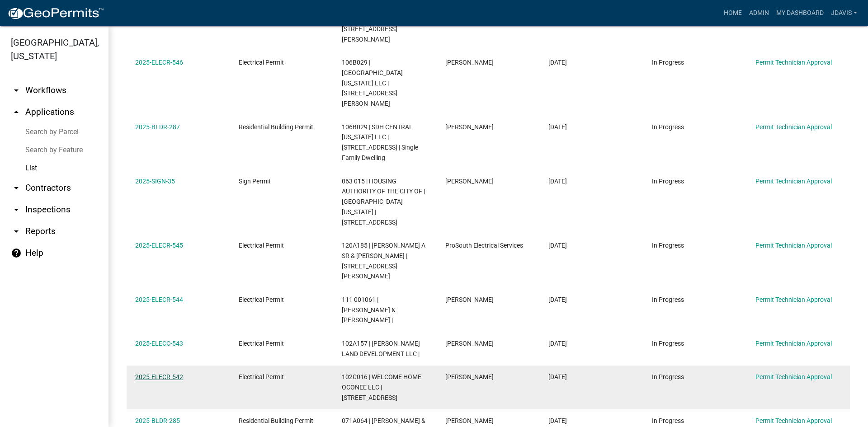 Image resolution: width=868 pixels, height=427 pixels. I want to click on span: 09/20/2025, so click(557, 421).